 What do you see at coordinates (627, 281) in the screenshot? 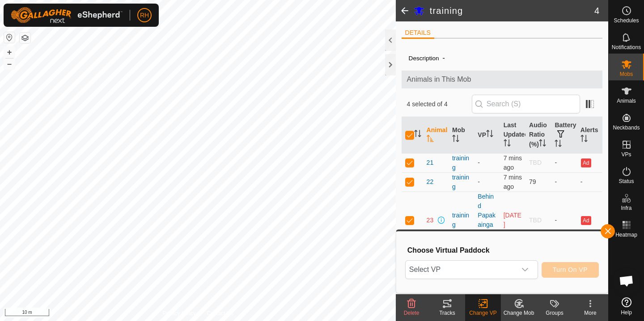
I see `a: Open chat` at bounding box center [627, 281].